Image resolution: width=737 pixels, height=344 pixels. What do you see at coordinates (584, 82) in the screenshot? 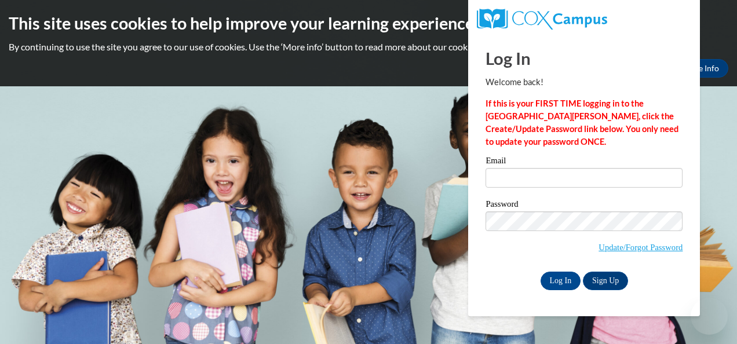
I see `p: Welcome back!` at bounding box center [584, 82].